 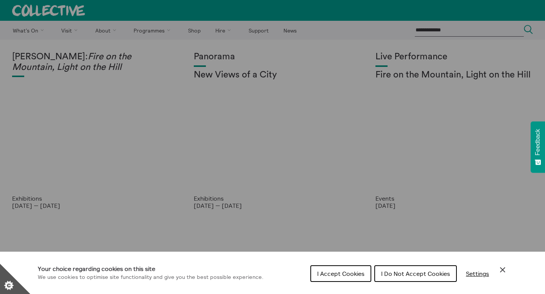 What do you see at coordinates (151, 269) in the screenshot?
I see `h1: Your choice regarding cookies on this site` at bounding box center [151, 269].